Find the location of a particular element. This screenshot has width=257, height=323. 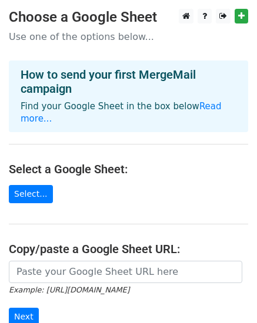

p: Find your Google Sheet in the box below is located at coordinates (128, 113).